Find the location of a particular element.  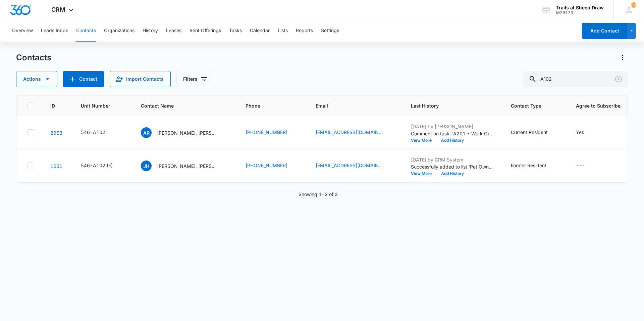

div: 546-A102 is located at coordinates (93, 132).